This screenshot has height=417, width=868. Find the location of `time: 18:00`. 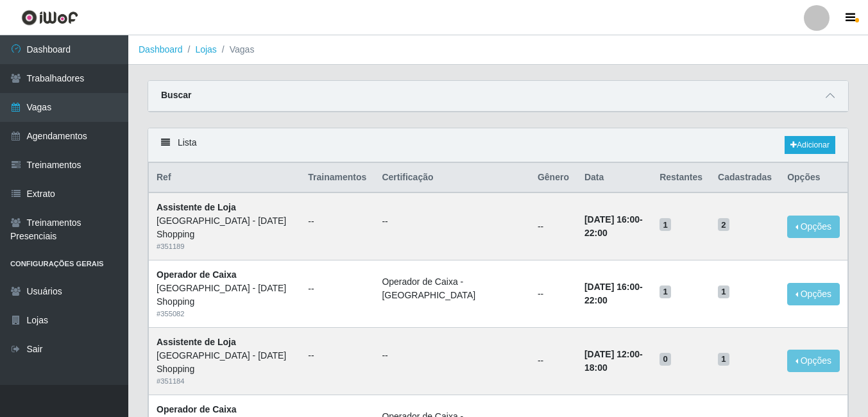

time: 18:00 is located at coordinates (596, 368).